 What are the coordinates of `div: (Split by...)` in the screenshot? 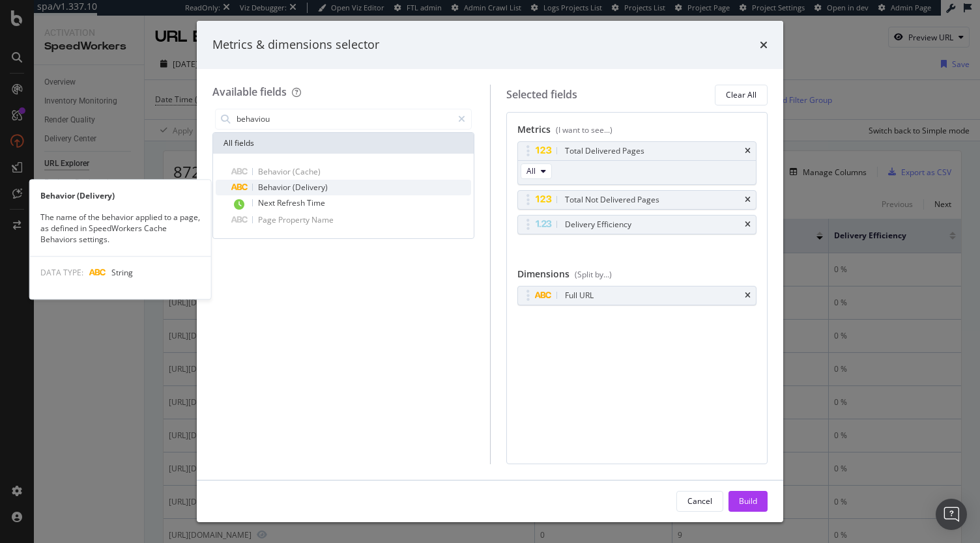 It's located at (593, 274).